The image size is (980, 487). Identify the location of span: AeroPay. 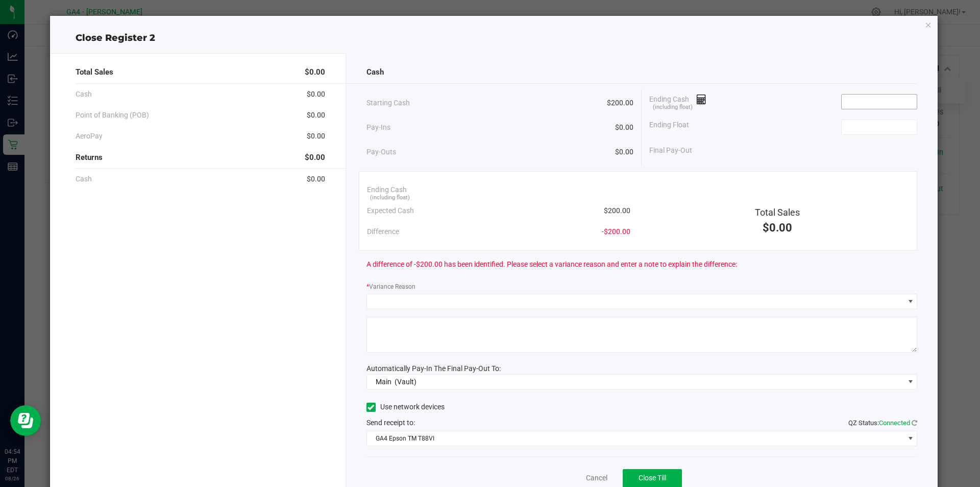
(88, 136).